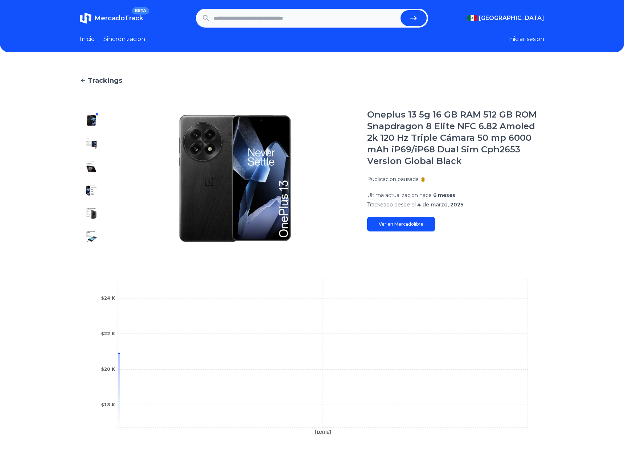  Describe the element at coordinates (526, 39) in the screenshot. I see `button: Iniciar sesion` at that location.